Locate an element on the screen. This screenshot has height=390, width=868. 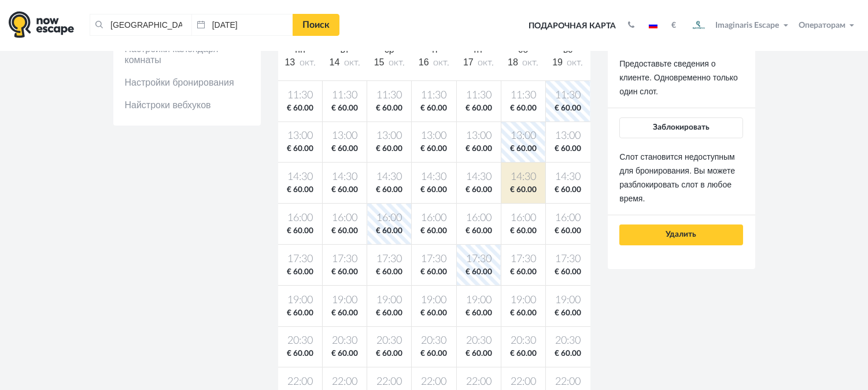
a: Найстроки вебхуков is located at coordinates (187, 105).